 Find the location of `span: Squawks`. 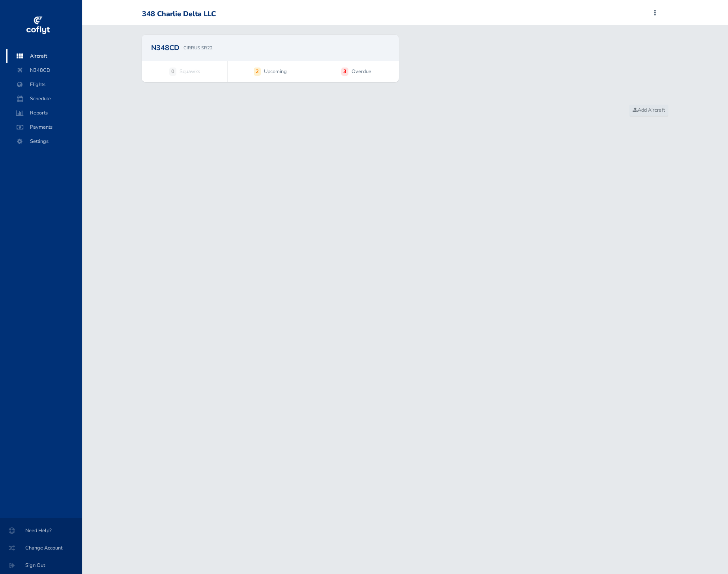

span: Squawks is located at coordinates (190, 72).